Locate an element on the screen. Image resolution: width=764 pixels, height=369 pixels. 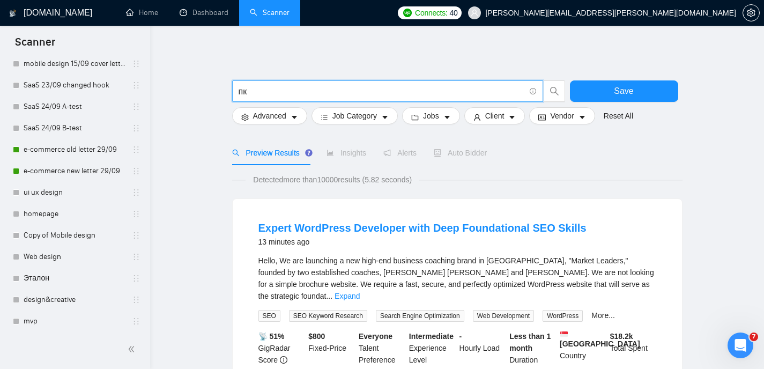
div: Hourly Load is located at coordinates (483, 348).